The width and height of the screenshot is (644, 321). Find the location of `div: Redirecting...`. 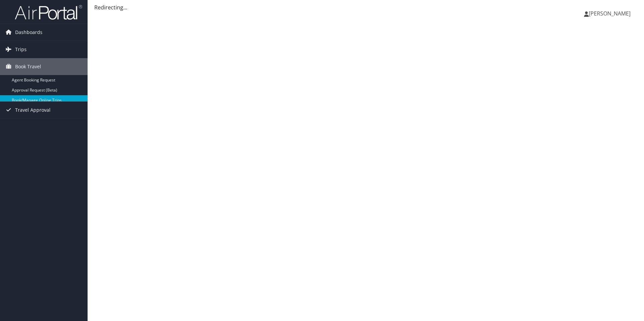

div: Redirecting... is located at coordinates (366, 8).